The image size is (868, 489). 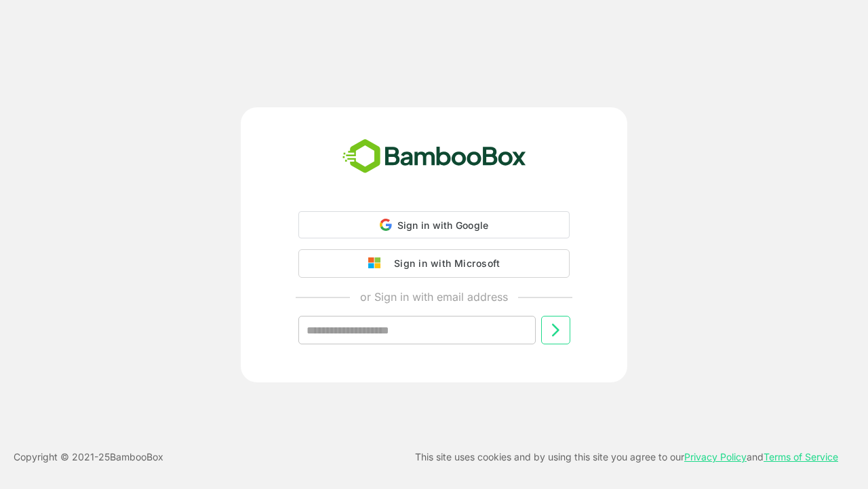 What do you see at coordinates (434, 297) in the screenshot?
I see `p: or Sign in with email address` at bounding box center [434, 297].